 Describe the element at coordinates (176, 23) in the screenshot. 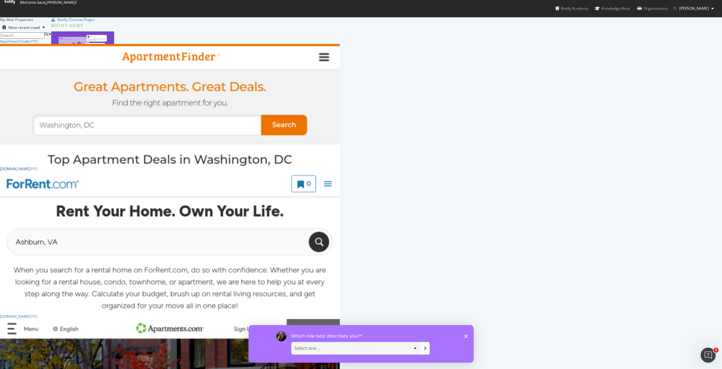

I see `button: Submit your response` at that location.